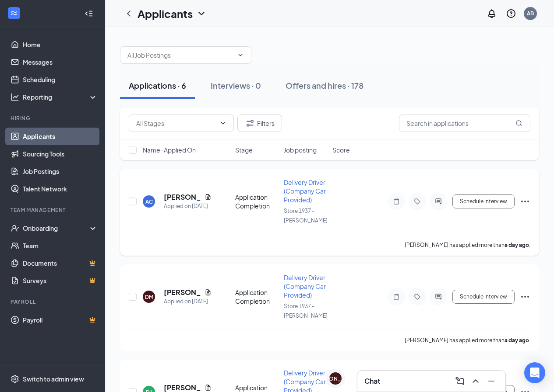  I want to click on button: Filter Filters, so click(260, 123).